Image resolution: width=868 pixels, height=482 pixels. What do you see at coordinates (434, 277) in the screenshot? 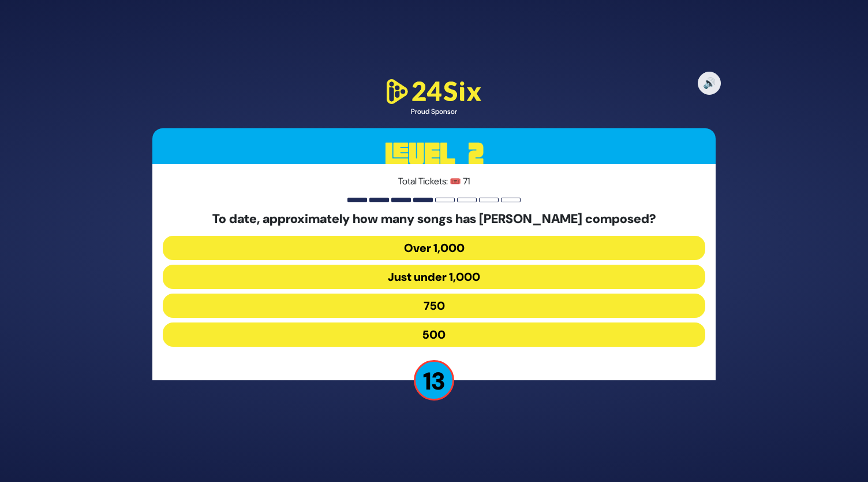
I see `button: Just under 1,000` at bounding box center [434, 277].